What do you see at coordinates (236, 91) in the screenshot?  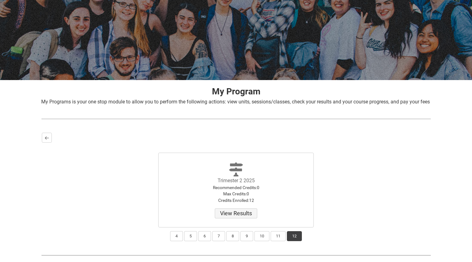 I see `strong: My Program` at bounding box center [236, 91].